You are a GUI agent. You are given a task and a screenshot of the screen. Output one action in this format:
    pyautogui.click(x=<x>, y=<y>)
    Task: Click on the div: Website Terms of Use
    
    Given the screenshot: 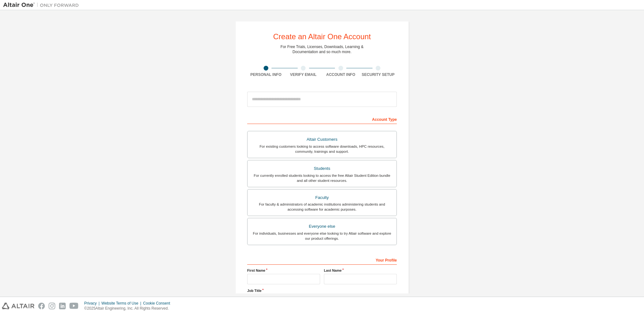 What is the action you would take?
    pyautogui.click(x=122, y=303)
    